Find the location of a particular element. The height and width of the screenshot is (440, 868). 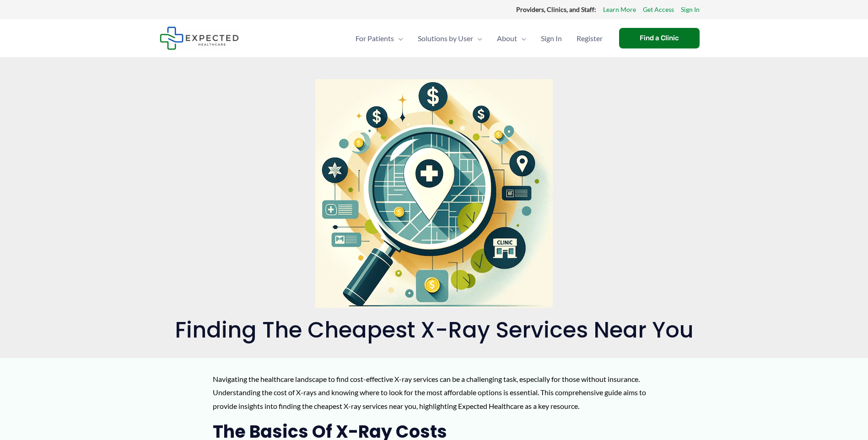

a: AboutMenu Toggle is located at coordinates (512, 39).